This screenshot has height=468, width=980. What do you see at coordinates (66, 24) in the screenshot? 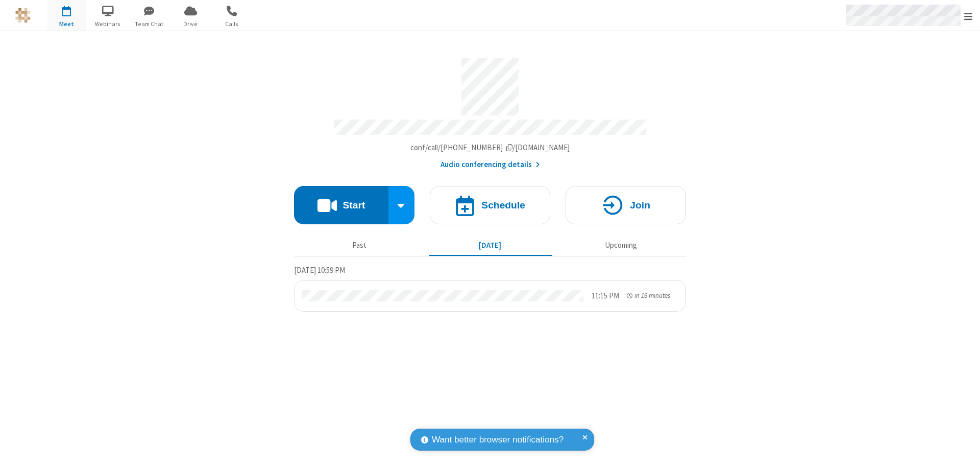
I see `span: Meet` at bounding box center [66, 24].